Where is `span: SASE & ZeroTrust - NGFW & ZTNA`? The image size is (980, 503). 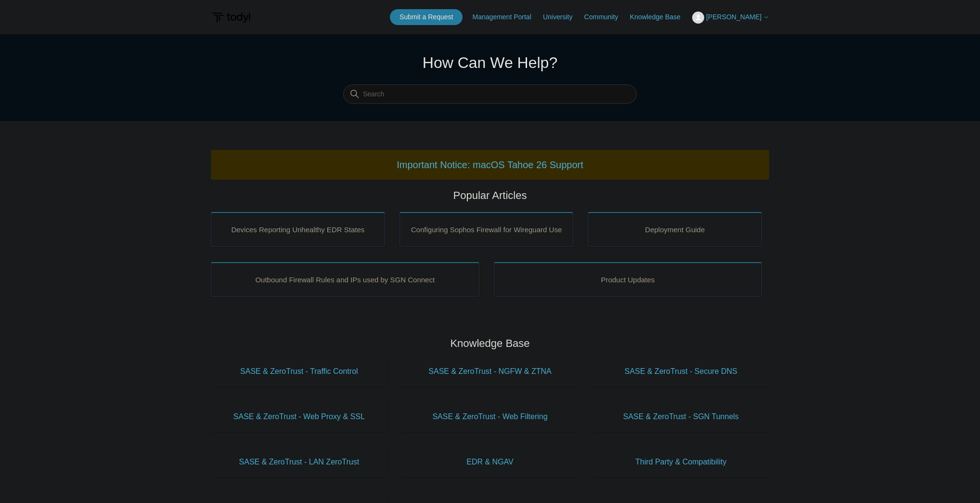 span: SASE & ZeroTrust - NGFW & ZTNA is located at coordinates (490, 372).